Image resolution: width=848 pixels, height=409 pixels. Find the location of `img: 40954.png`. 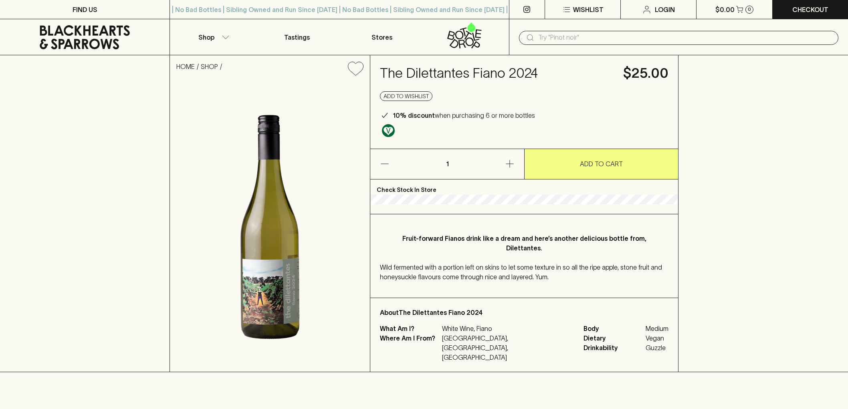

img: 40954.png is located at coordinates (270, 227).